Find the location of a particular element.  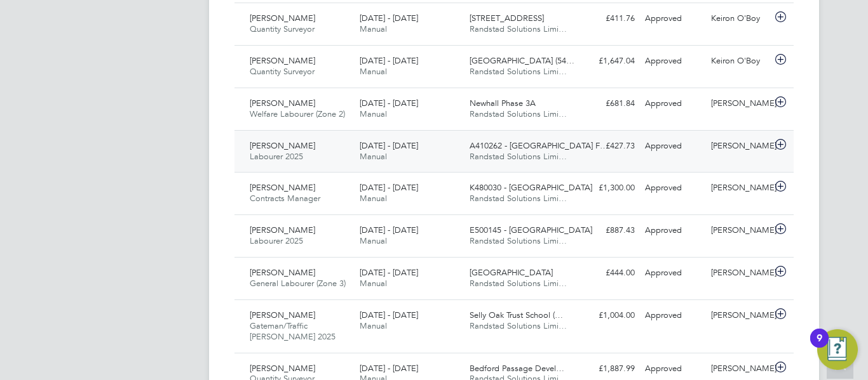

button: Open Resource Center, 9 new notifications is located at coordinates (838, 350).